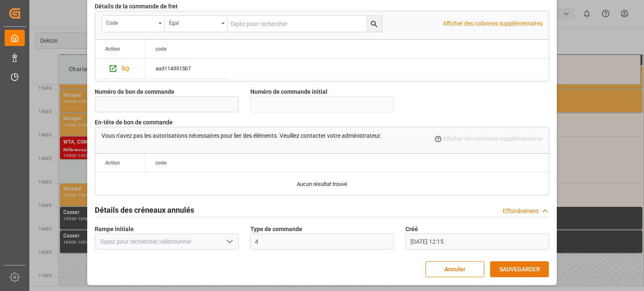  Describe the element at coordinates (454, 269) in the screenshot. I see `font: Annuler` at that location.